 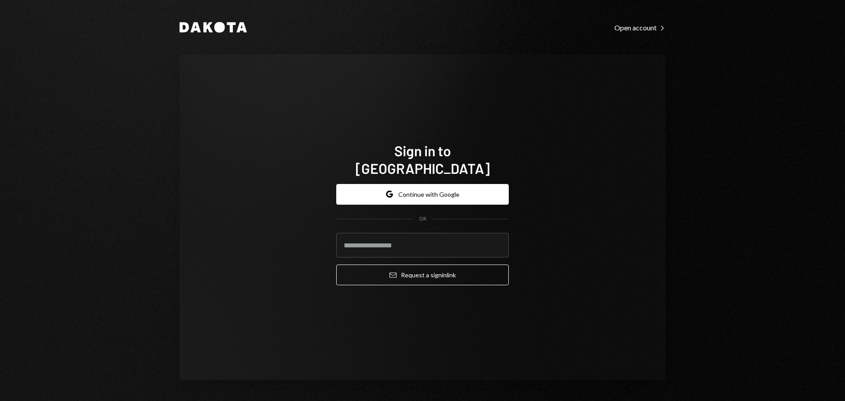 What do you see at coordinates (640, 28) in the screenshot?
I see `div: Open account` at bounding box center [640, 28].